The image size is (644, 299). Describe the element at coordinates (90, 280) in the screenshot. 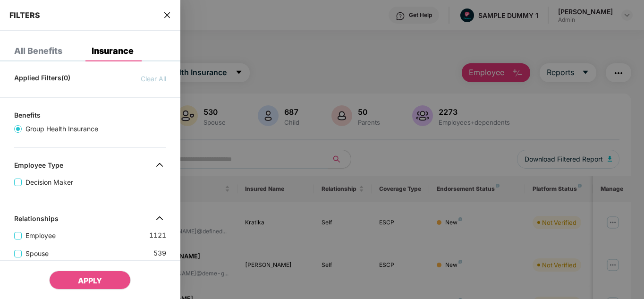

I see `button: APPLY` at that location.